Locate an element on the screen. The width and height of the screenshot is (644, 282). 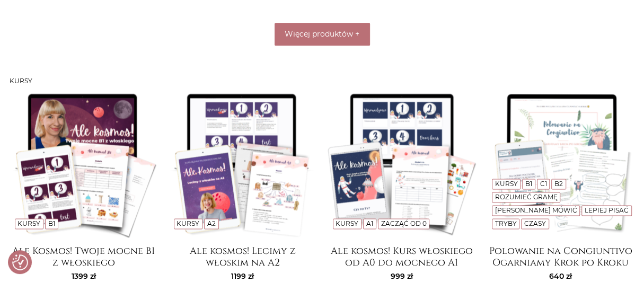
span: Więcej produktów is located at coordinates (319, 34).